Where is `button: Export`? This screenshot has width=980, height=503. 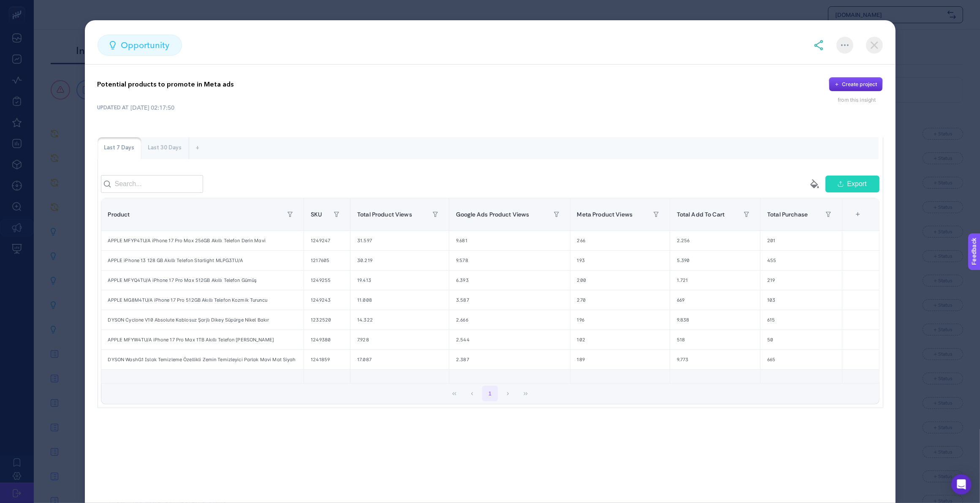
button: Export is located at coordinates (852, 184).